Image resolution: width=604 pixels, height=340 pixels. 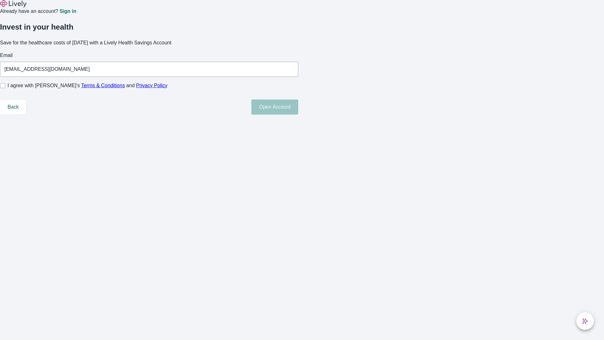 What do you see at coordinates (68, 11) in the screenshot?
I see `div: Sign in` at bounding box center [68, 11].